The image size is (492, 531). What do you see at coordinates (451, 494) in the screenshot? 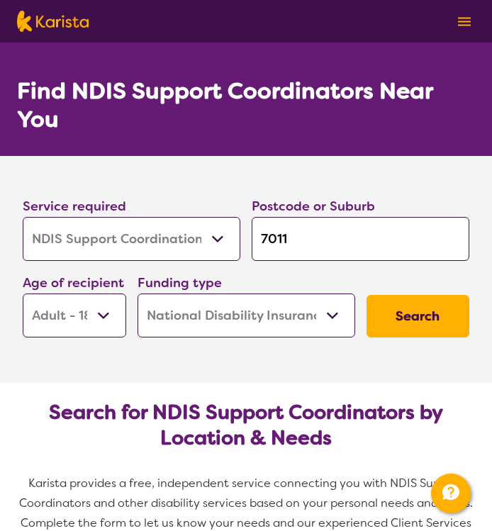
I see `button: Channel Menu` at bounding box center [451, 494].